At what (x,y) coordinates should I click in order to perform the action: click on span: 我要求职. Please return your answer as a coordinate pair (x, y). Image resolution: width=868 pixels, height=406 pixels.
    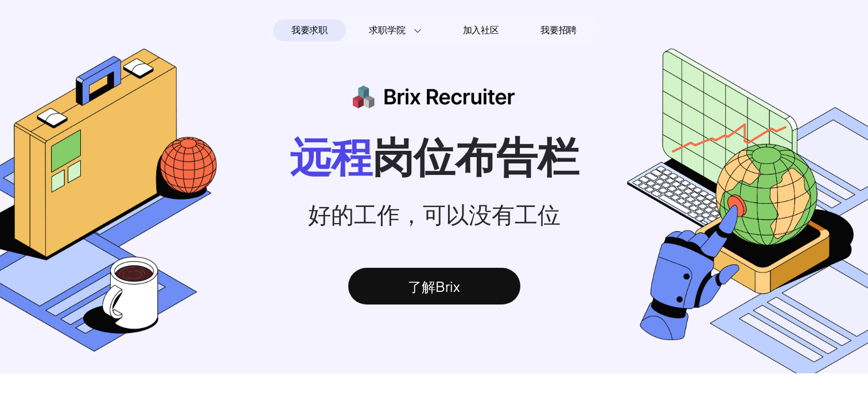
    Looking at the image, I should click on (309, 30).